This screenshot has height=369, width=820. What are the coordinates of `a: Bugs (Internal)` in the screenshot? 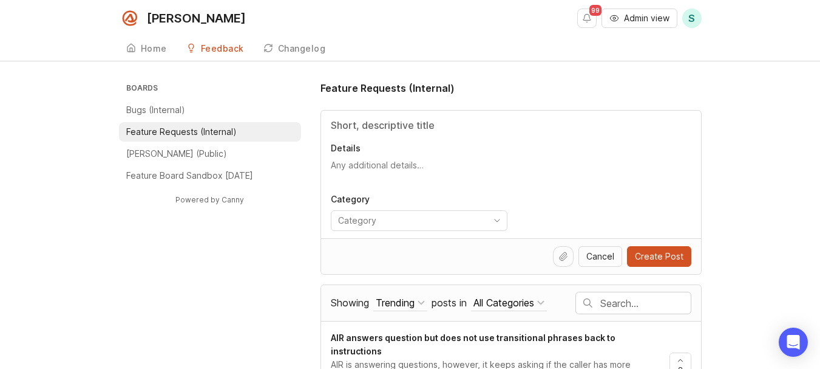 It's located at (210, 110).